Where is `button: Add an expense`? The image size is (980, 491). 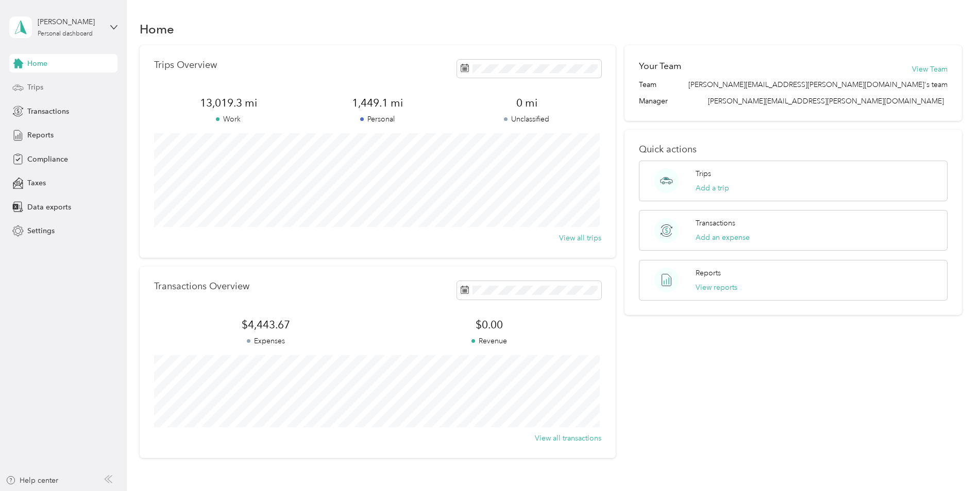 button: Add an expense is located at coordinates (722, 237).